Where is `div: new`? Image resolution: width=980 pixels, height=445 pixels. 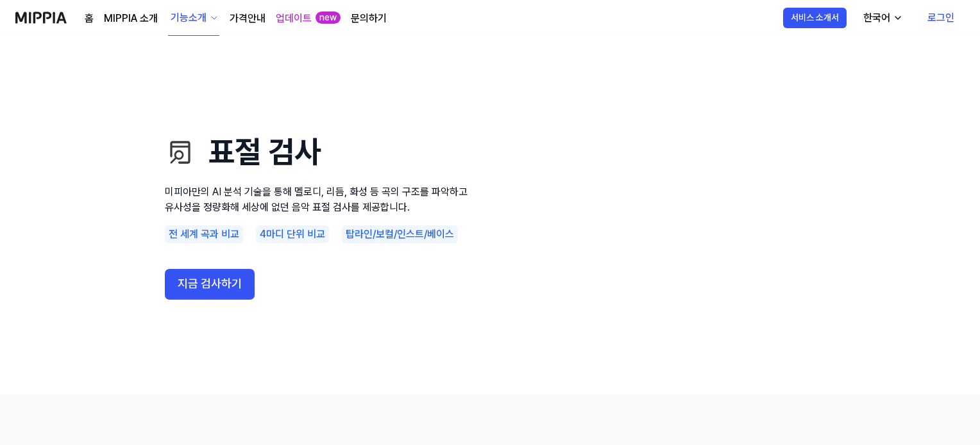
div: new is located at coordinates (328, 18).